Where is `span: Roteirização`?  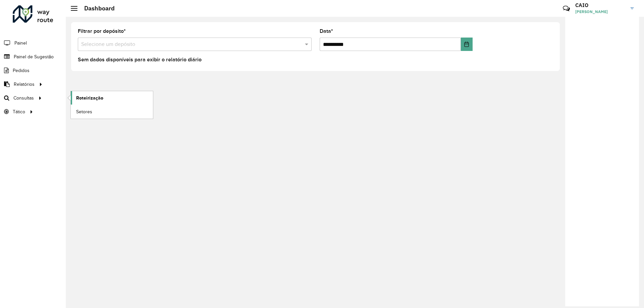
span: Roteirização is located at coordinates (89, 98).